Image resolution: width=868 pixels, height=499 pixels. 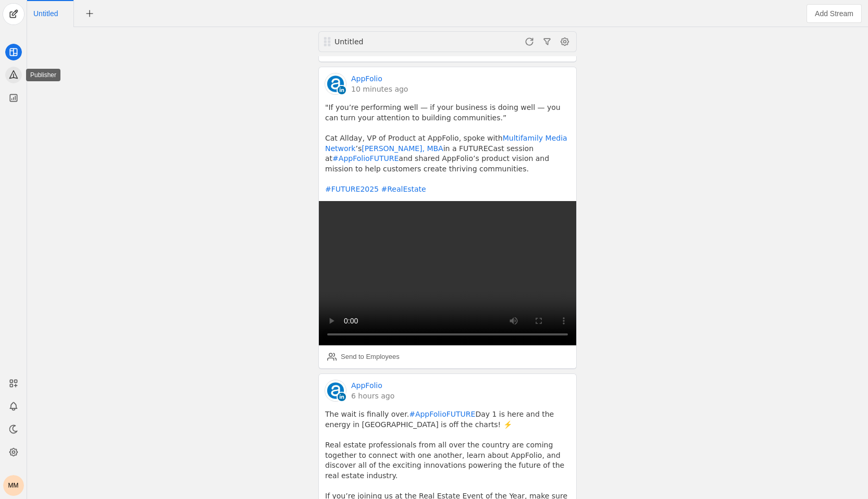 I want to click on span: Add Stream, so click(x=835, y=14).